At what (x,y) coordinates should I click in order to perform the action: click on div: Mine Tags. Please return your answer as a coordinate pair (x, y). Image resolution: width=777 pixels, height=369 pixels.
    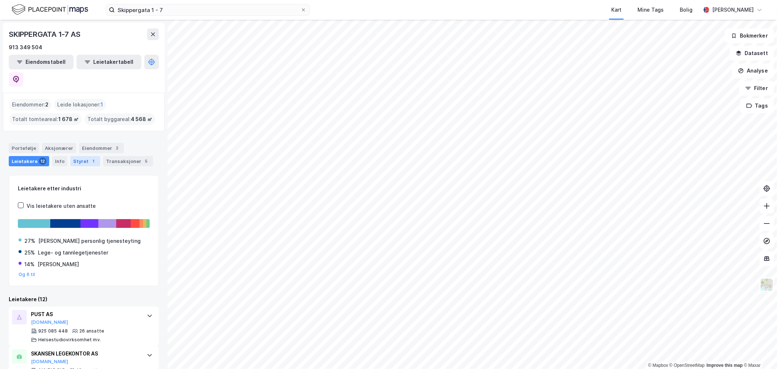
    Looking at the image, I should click on (651, 10).